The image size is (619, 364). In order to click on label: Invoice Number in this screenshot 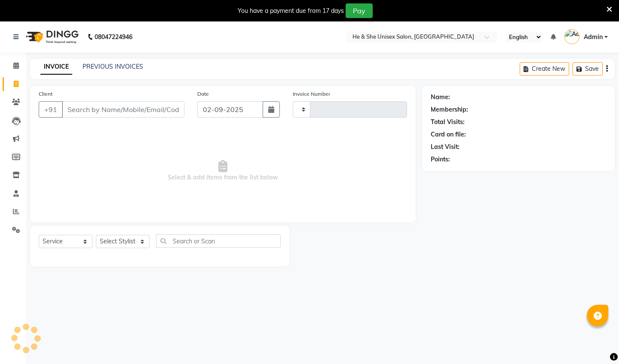, I will do `click(311, 94)`.